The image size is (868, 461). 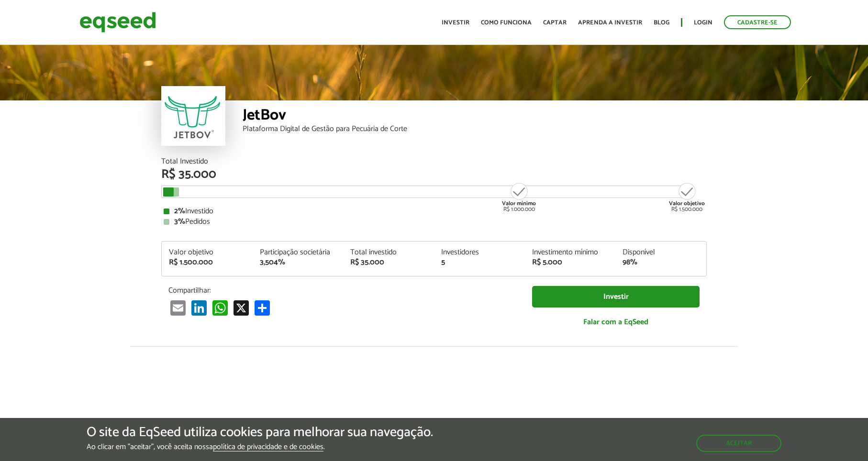 What do you see at coordinates (207, 253) in the screenshot?
I see `div: Valor objetivo` at bounding box center [207, 253].